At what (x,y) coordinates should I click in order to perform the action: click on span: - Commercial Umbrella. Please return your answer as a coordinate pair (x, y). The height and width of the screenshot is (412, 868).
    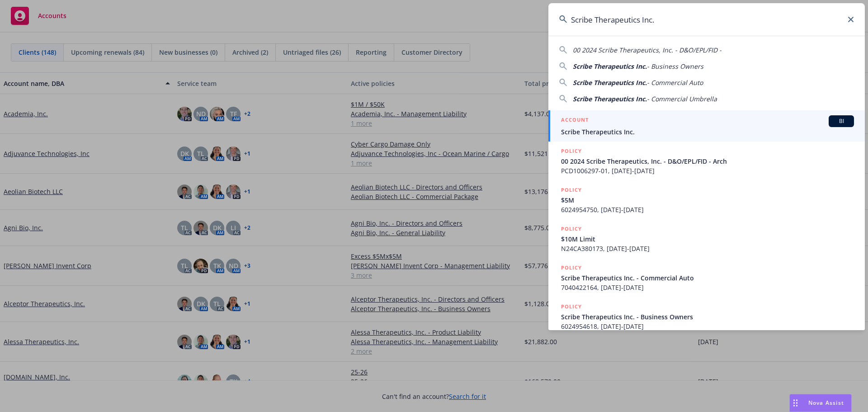
    Looking at the image, I should click on (682, 98).